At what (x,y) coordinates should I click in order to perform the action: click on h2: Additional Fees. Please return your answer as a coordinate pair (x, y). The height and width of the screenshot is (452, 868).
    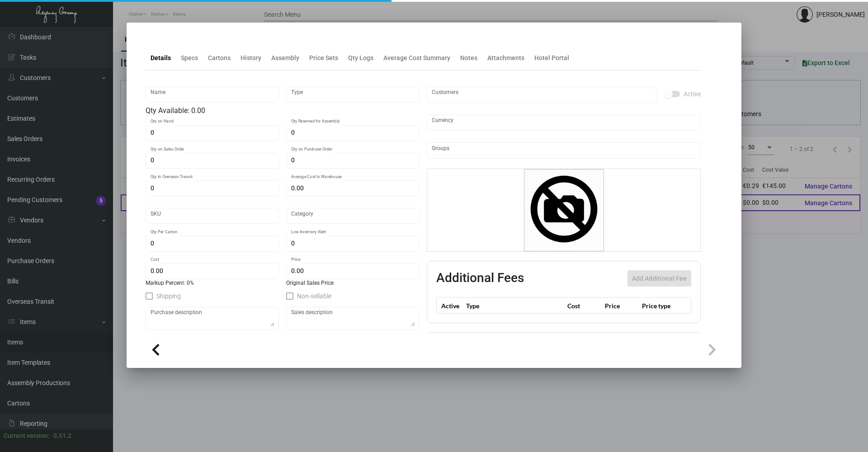
    Looking at the image, I should click on (480, 278).